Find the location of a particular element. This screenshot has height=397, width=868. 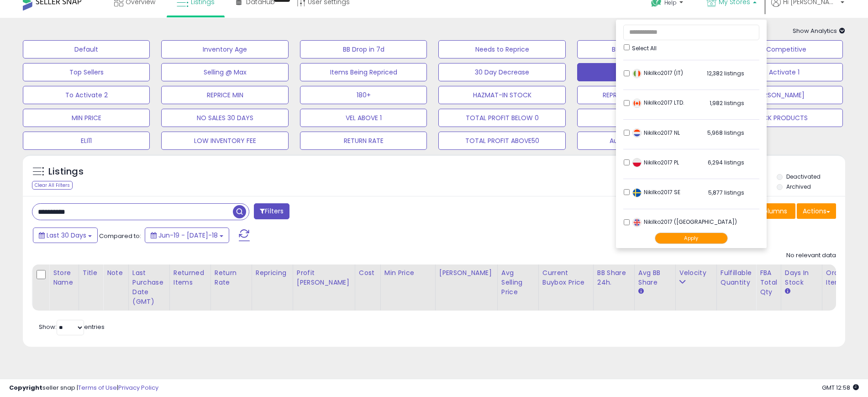

button: TOTAL PROFIT BELOW 0 is located at coordinates (501, 118).